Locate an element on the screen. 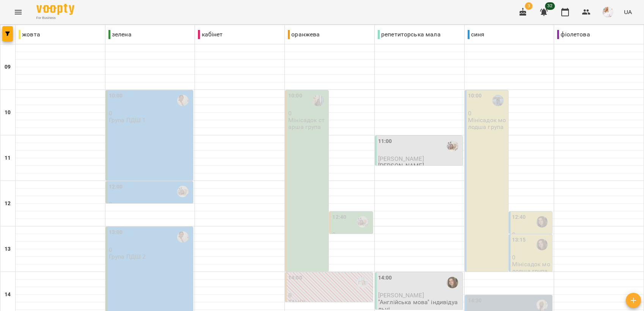 The width and height of the screenshot is (644, 311). button: Menu is located at coordinates (18, 12).